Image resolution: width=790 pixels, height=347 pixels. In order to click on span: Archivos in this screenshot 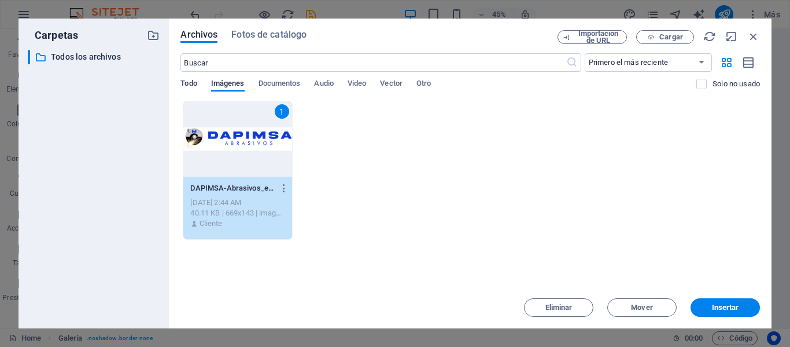, I will do `click(199, 35)`.